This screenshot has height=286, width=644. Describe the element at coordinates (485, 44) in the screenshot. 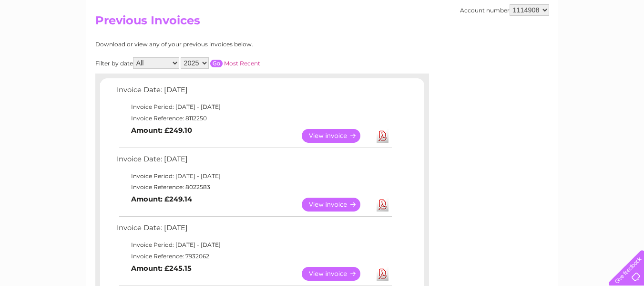

I see `a: Water` at that location.